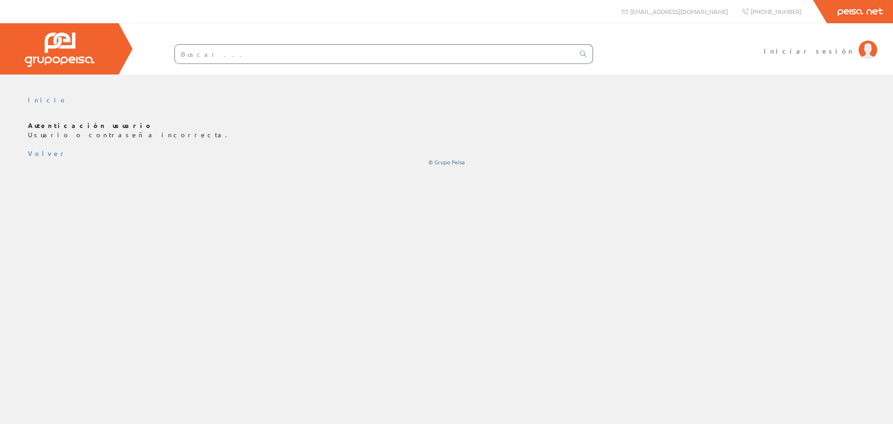  What do you see at coordinates (60, 50) in the screenshot?
I see `img: Grupo Peisa` at bounding box center [60, 50].